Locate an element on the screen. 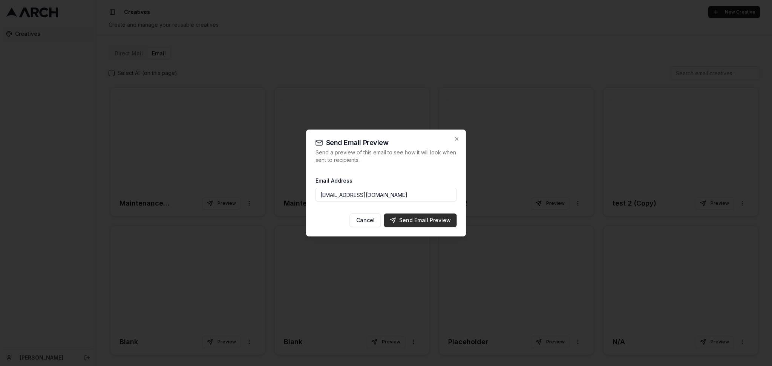  p: Send a preview of this email to see how it will look when sent to recipients. is located at coordinates (386, 156).